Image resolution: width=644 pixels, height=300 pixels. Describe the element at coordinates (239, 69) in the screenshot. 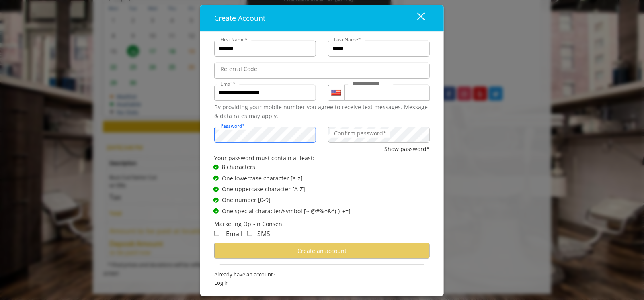

I see `label: Referral Code` at that location.